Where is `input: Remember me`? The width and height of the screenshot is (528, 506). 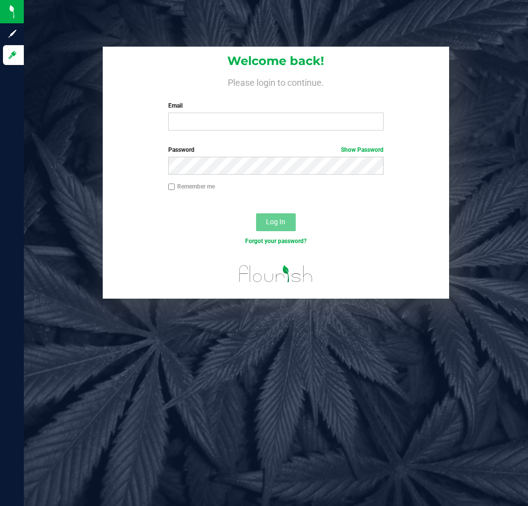
input: Remember me is located at coordinates (172, 187).